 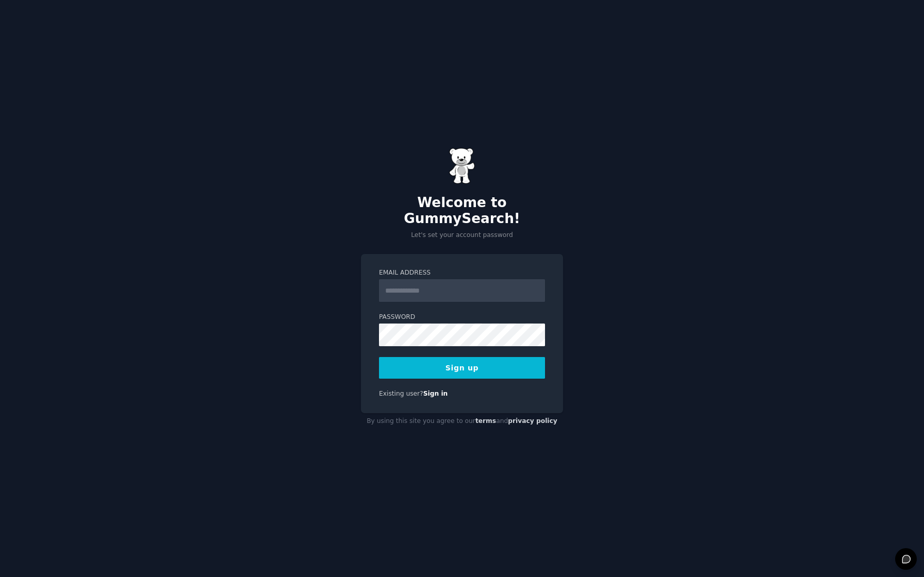 I want to click on button: Sign up, so click(x=462, y=368).